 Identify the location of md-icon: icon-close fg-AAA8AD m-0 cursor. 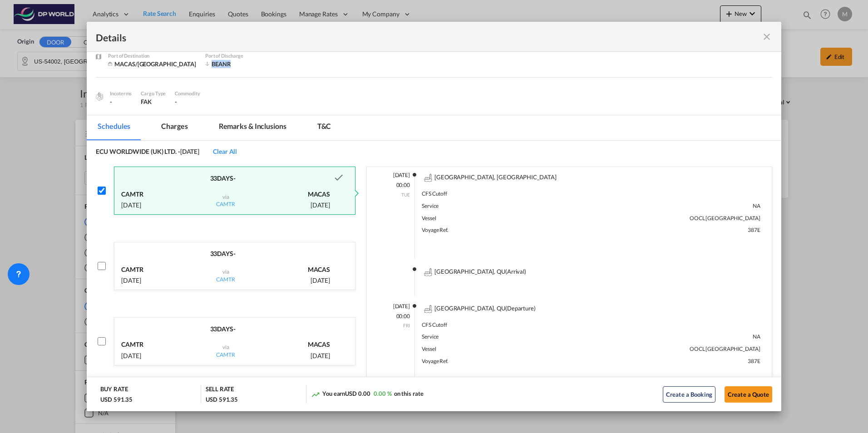
(767, 37).